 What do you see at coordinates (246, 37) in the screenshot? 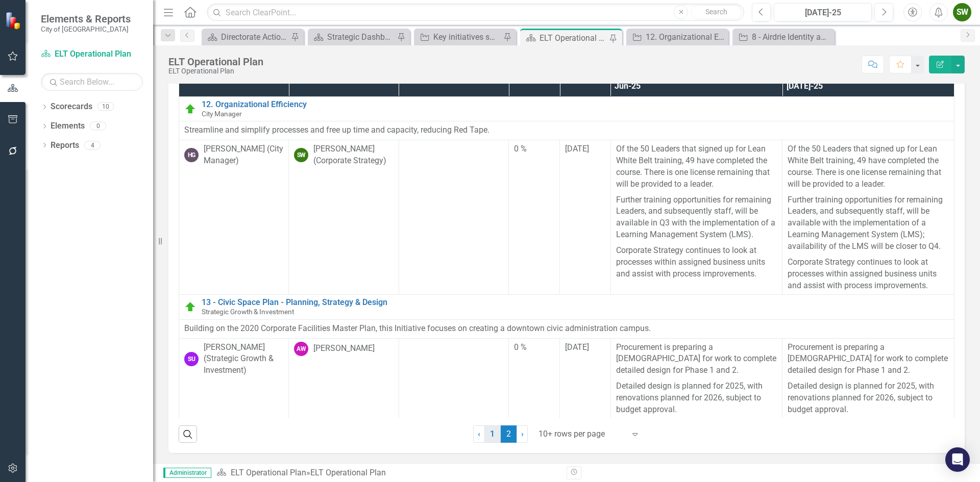
I see `a: Directorate Action Plan` at bounding box center [246, 37].